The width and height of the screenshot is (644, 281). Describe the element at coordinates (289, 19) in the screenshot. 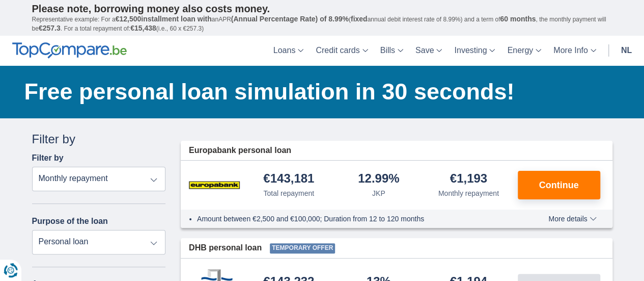

I see `font: (Annual Percentage Rate) of 8.99%` at that location.